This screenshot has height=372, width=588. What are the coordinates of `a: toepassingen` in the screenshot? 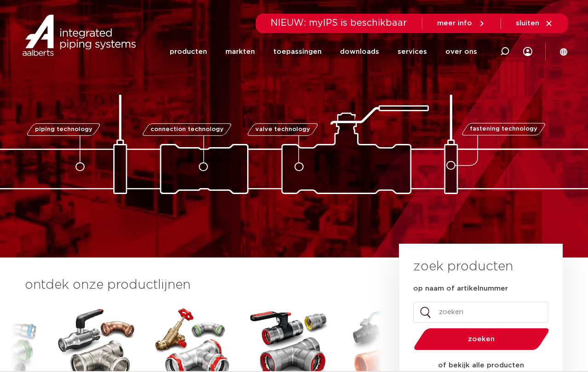 It's located at (297, 51).